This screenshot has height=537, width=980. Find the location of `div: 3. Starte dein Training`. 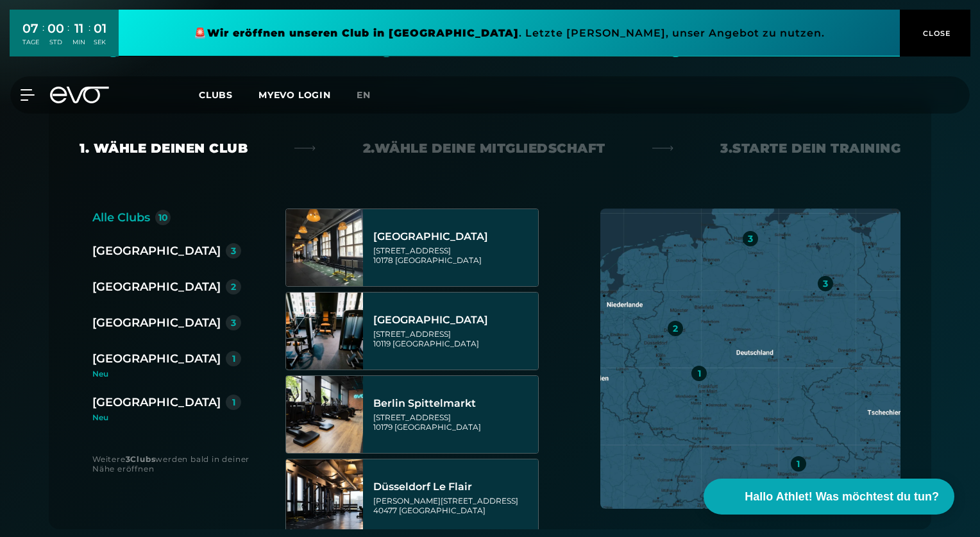

div: 3. Starte dein Training is located at coordinates (810, 148).